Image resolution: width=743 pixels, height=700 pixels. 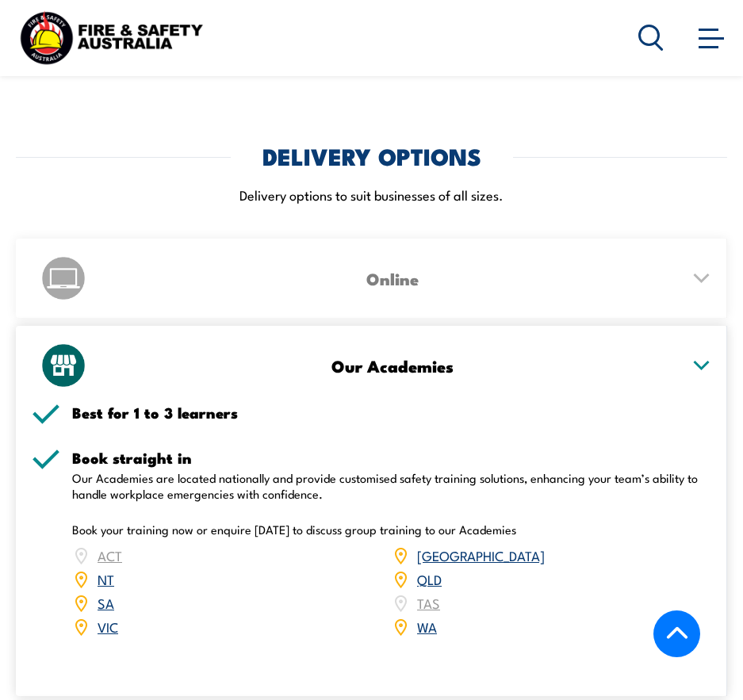 What do you see at coordinates (393, 365) in the screenshot?
I see `h3: Our Academies` at bounding box center [393, 365].